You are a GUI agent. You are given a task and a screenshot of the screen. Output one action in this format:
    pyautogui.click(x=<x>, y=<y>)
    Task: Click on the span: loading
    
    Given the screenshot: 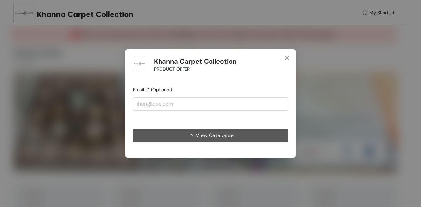 What is the action you would take?
    pyautogui.click(x=192, y=137)
    